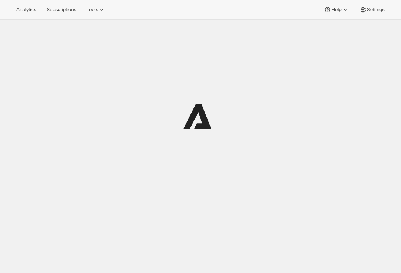 Image resolution: width=401 pixels, height=273 pixels. Describe the element at coordinates (92, 10) in the screenshot. I see `span: Tools` at that location.